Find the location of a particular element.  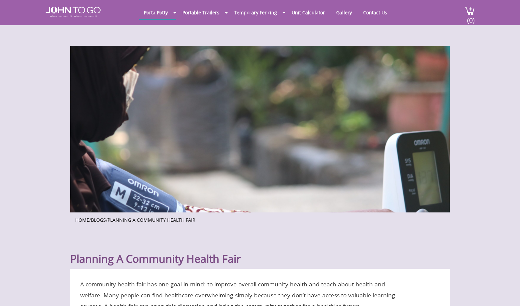

a: Temporary Fencing is located at coordinates (255, 12).